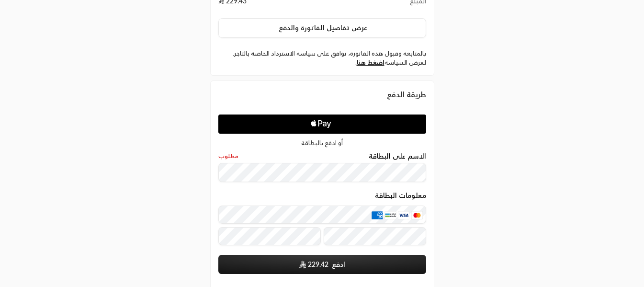 Image resolution: width=644 pixels, height=287 pixels. Describe the element at coordinates (269, 236) in the screenshot. I see `input: تاريخ الانتهاء` at that location.